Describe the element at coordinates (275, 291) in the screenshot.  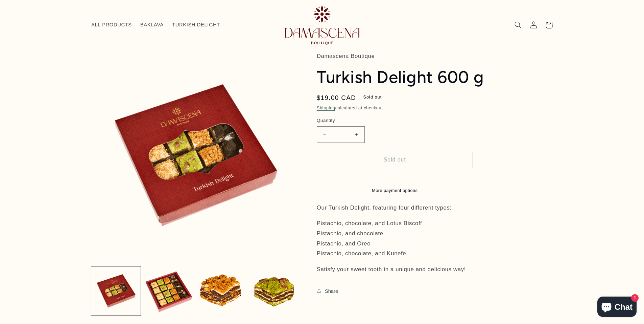
I see `button: Load image 4 in gallery view` at that location.